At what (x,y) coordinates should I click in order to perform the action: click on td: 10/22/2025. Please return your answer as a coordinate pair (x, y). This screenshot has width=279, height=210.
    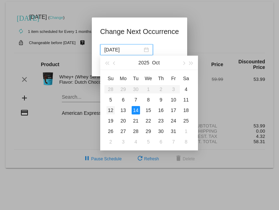
    Looking at the image, I should click on (149, 121).